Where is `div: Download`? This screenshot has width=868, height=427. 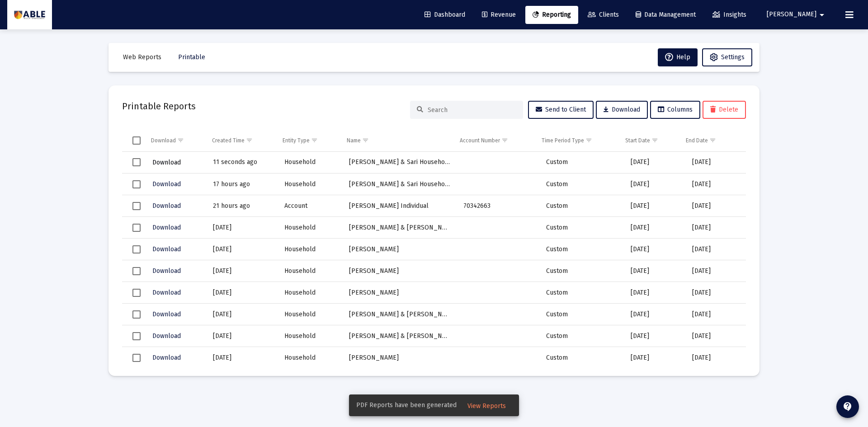
div: Download is located at coordinates (163, 140).